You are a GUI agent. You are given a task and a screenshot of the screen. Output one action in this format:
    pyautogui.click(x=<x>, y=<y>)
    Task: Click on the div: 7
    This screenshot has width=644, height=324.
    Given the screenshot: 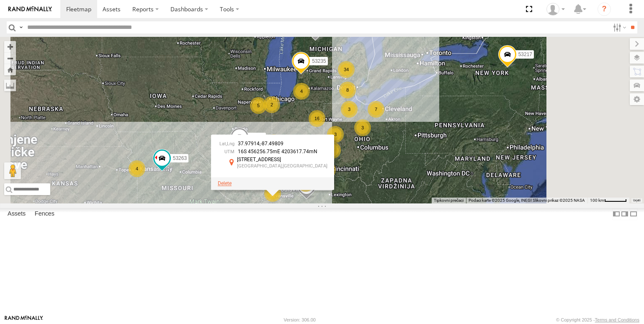 What is the action you would take?
    pyautogui.click(x=376, y=109)
    